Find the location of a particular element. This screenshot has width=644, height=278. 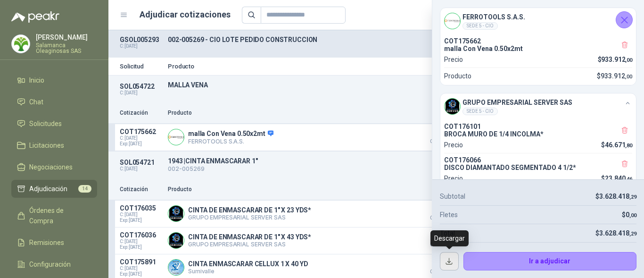

p: Sumivalle is located at coordinates (248, 271).